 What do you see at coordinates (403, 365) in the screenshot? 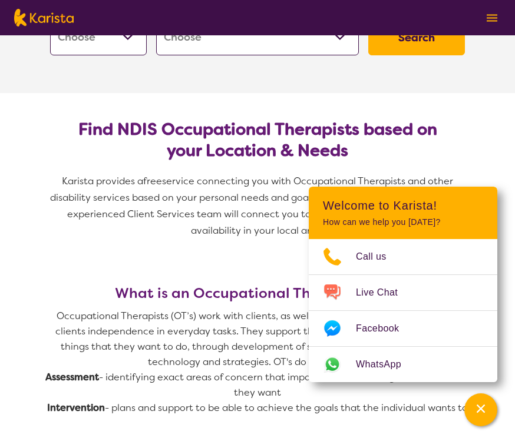
I see `a: Web link opens in a new tab.` at bounding box center [403, 365].